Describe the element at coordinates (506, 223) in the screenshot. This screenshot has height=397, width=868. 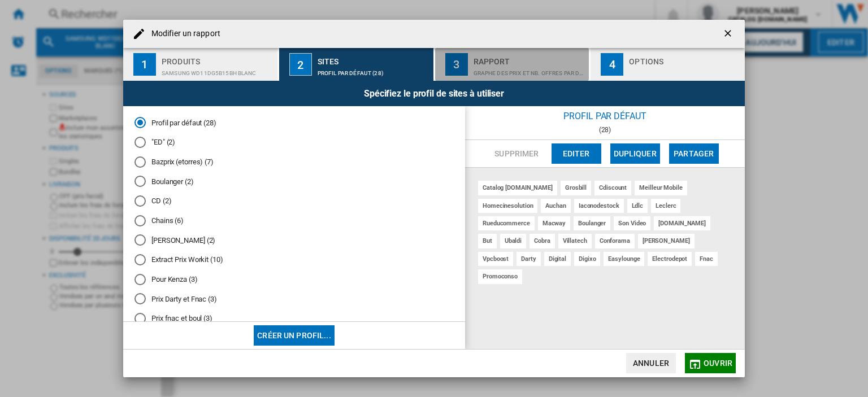
I see `div: rueducommerce` at that location.